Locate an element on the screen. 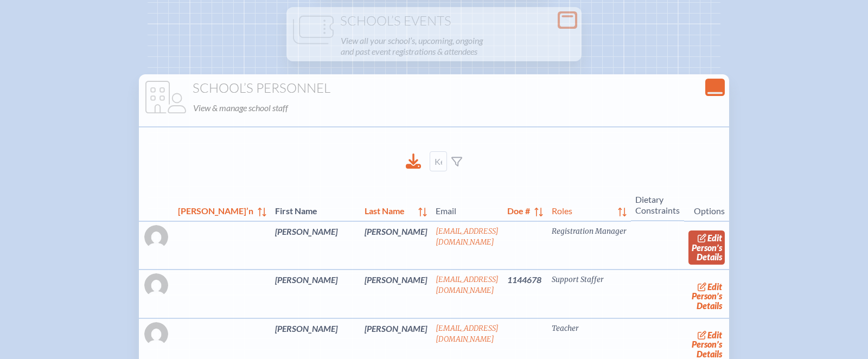 The width and height of the screenshot is (868, 359). h1: School’s Personnel is located at coordinates (434, 88).